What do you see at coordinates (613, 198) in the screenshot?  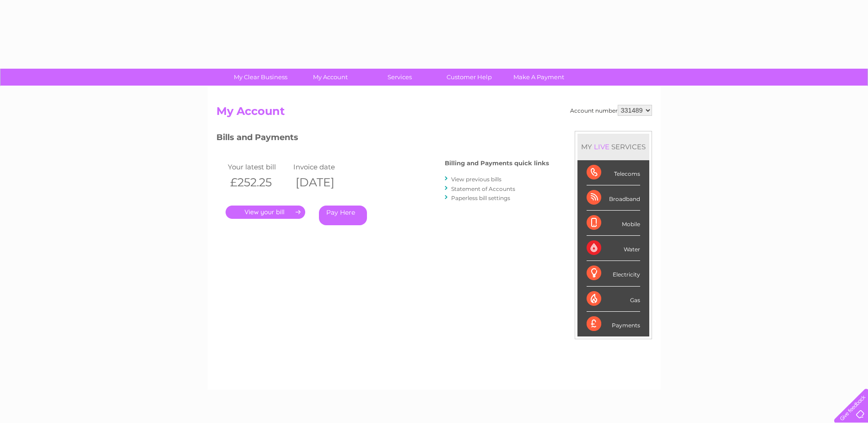 I see `div: Broadband` at bounding box center [613, 198].